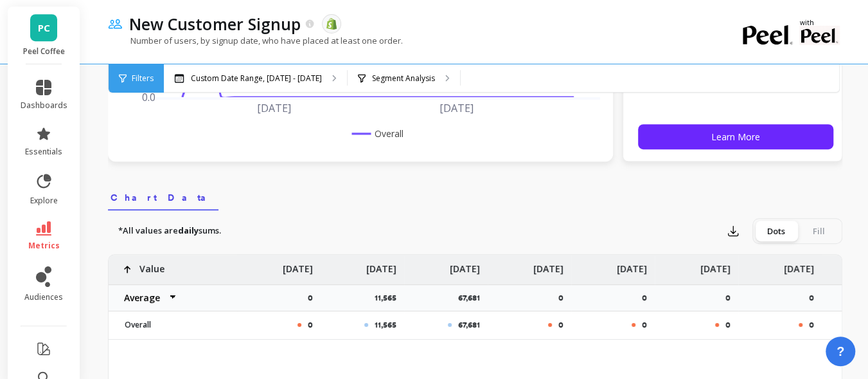 Image resolution: width=868 pixels, height=379 pixels. What do you see at coordinates (331, 24) in the screenshot?
I see `img: api.shopify.svg` at bounding box center [331, 24].